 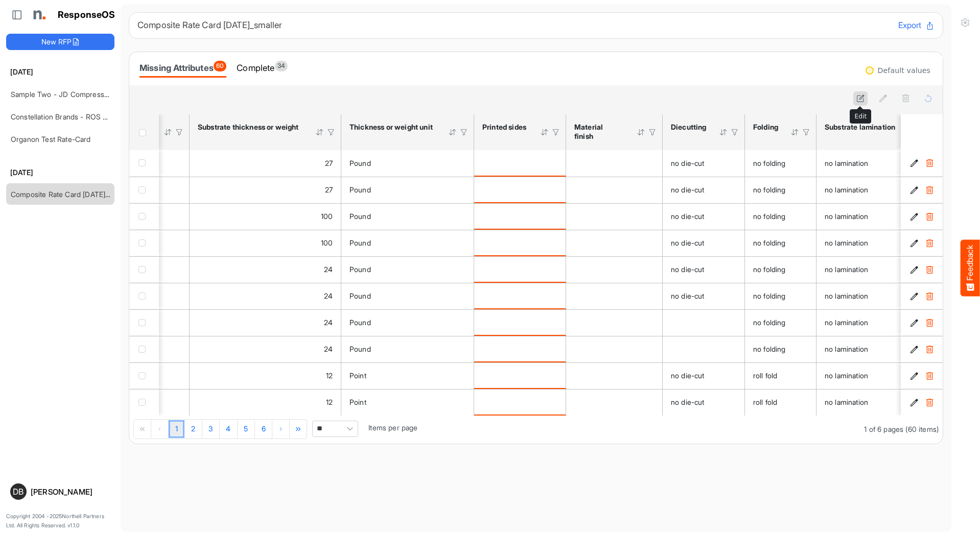 What do you see at coordinates (923, 402) in the screenshot?
I see `td: 0d00ca5c-2351-4f2c-b301-f4c509394817 is template cell Column Header` at bounding box center [923, 402].